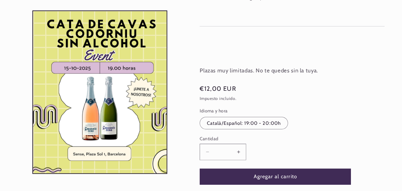  Describe the element at coordinates (214, 111) in the screenshot. I see `legend: Idioma y hora` at that location.